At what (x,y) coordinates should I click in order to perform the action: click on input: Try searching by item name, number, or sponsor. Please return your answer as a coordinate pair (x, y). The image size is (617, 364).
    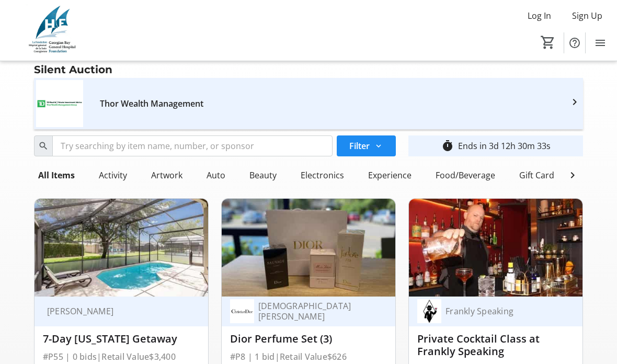
    Looking at the image, I should click on (192, 146).